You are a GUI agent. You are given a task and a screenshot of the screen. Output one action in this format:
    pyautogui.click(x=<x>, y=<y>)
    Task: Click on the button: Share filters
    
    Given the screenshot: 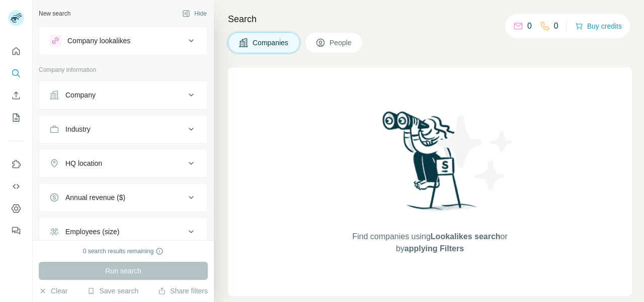 What is the action you would take?
    pyautogui.click(x=183, y=292)
    